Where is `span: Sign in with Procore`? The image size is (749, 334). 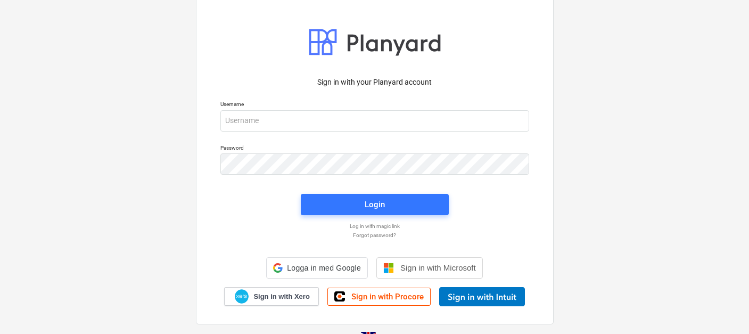 span: Sign in with Procore is located at coordinates (387, 296).